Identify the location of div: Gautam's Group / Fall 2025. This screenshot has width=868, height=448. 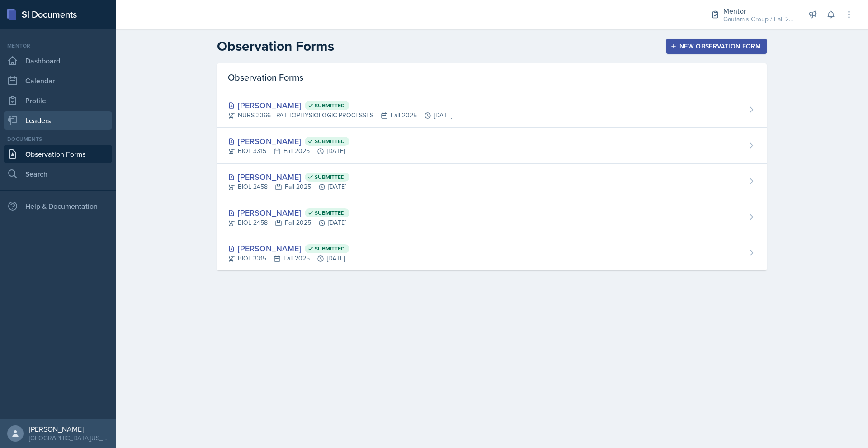
(760, 19).